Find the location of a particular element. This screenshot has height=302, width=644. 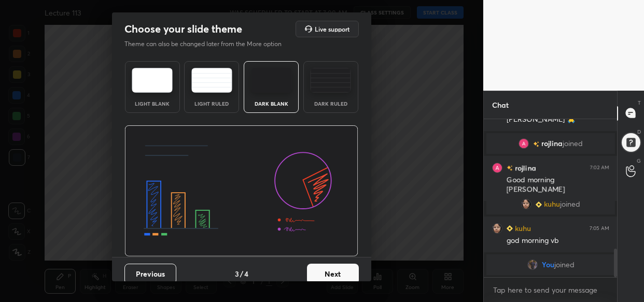

img: darkRuledTheme.de295e13.svg is located at coordinates (330, 80).